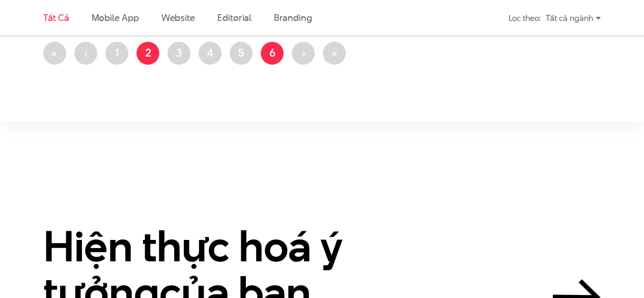 Image resolution: width=644 pixels, height=298 pixels. I want to click on a: Branding, so click(293, 17).